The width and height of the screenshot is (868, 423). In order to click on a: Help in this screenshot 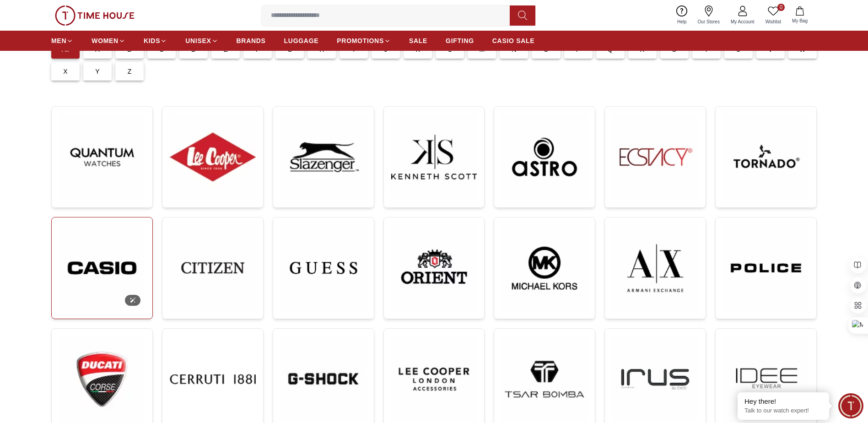, I will do `click(682, 15)`.